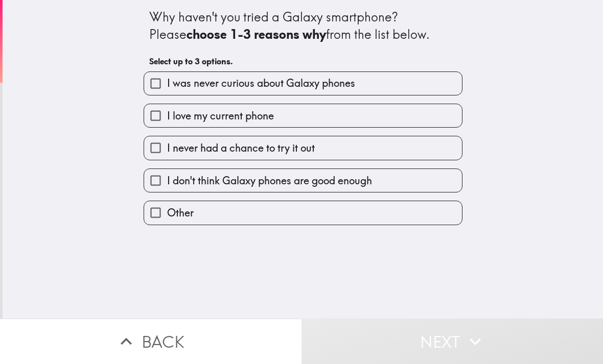  Describe the element at coordinates (303, 115) in the screenshot. I see `button: I love my current phone` at that location.